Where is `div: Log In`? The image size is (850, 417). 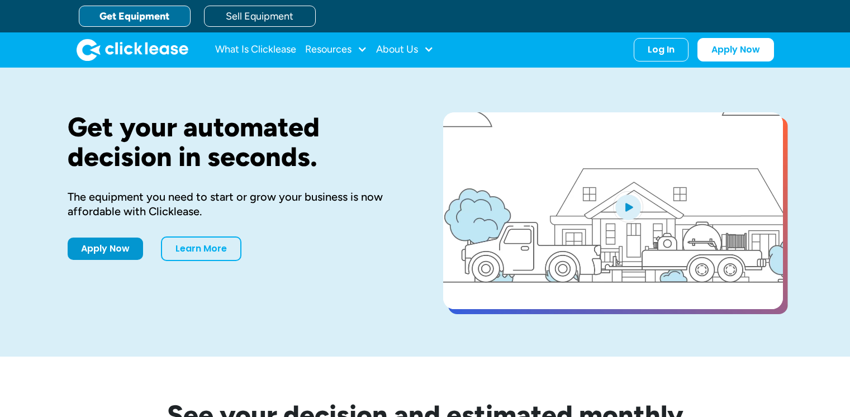
div: Log In is located at coordinates (661, 50).